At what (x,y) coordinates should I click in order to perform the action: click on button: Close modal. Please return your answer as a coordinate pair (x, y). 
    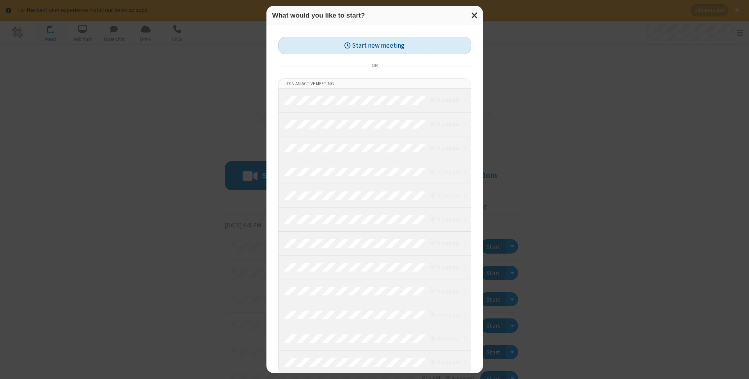
    Looking at the image, I should click on (475, 15).